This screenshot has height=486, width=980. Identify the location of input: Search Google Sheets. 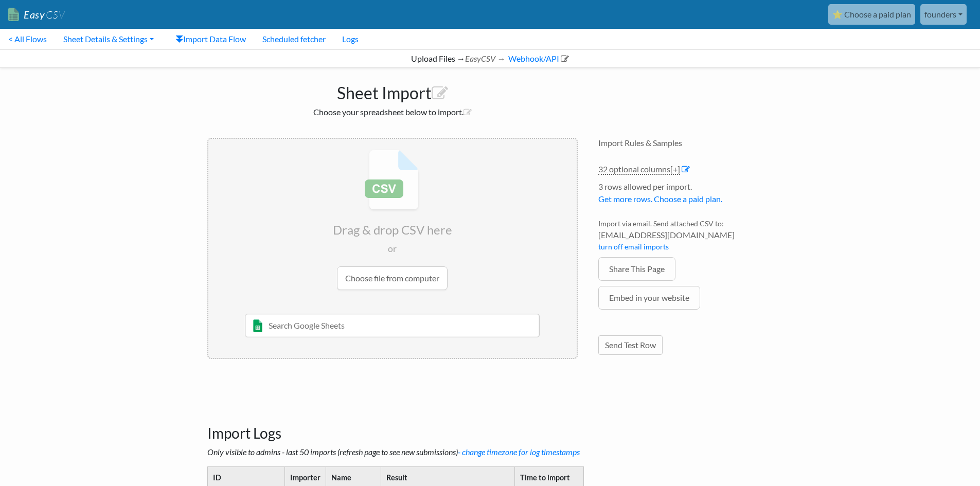
(392, 326).